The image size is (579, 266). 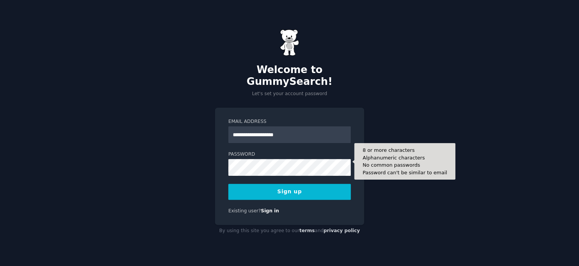 I want to click on span: Existing user?, so click(x=245, y=211).